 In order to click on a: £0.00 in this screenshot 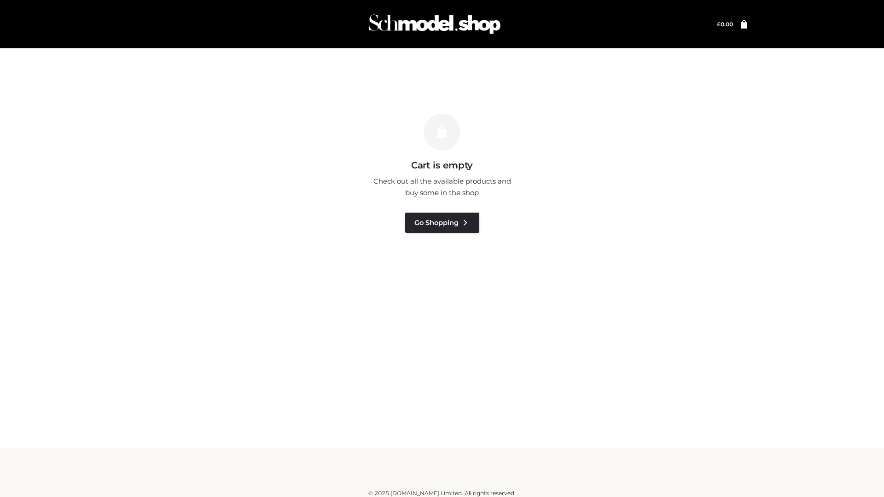, I will do `click(724, 24)`.